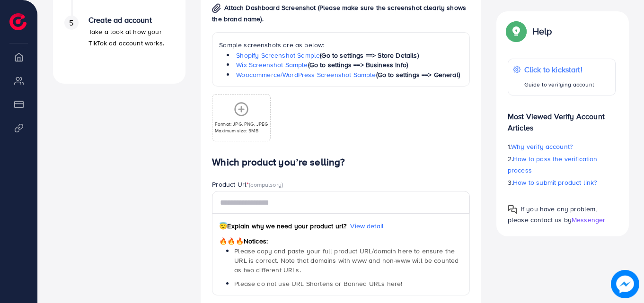 Image resolution: width=644 pixels, height=303 pixels. I want to click on span: (Go to settings ==> Business Info), so click(357, 65).